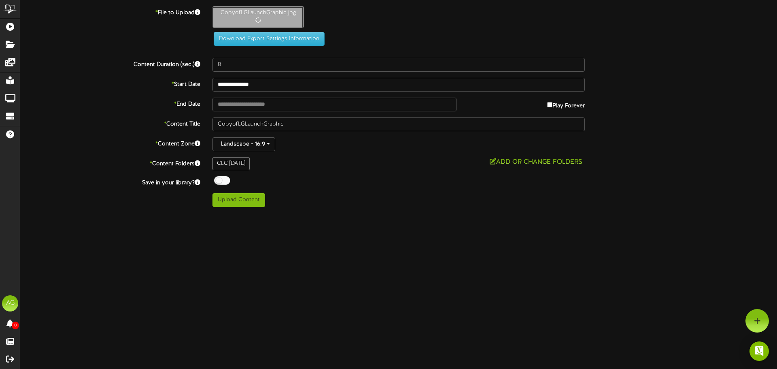 This screenshot has width=777, height=369. Describe the element at coordinates (399, 124) in the screenshot. I see `input: Title of this Content` at that location.